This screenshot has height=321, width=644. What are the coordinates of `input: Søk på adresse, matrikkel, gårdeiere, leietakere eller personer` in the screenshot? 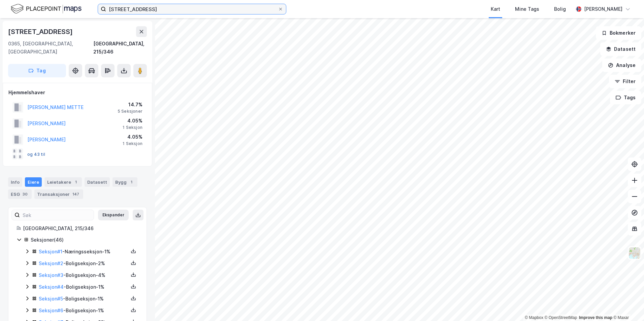 It's located at (192, 9).